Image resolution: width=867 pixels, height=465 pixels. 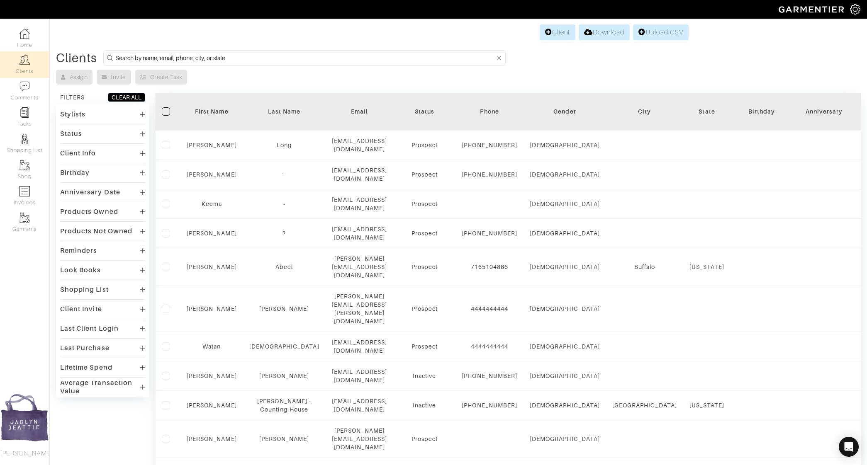 What do you see at coordinates (127, 97) in the screenshot?
I see `div: CLEAR ALL` at bounding box center [127, 97].